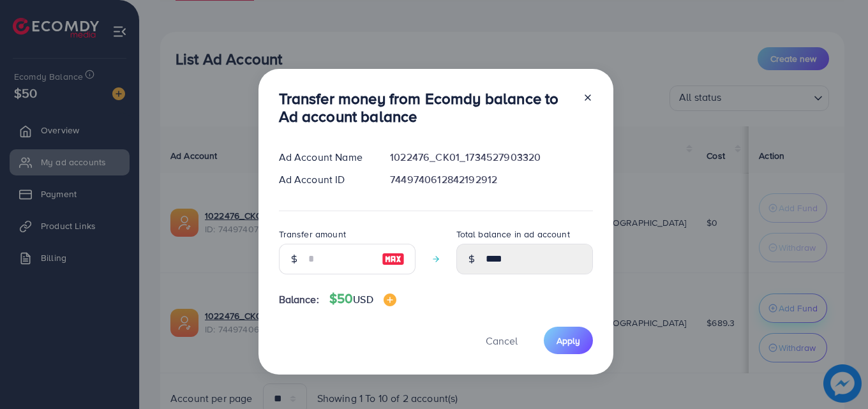 The width and height of the screenshot is (868, 409). Describe the element at coordinates (324, 157) in the screenshot. I see `div: Ad Account Name` at that location.